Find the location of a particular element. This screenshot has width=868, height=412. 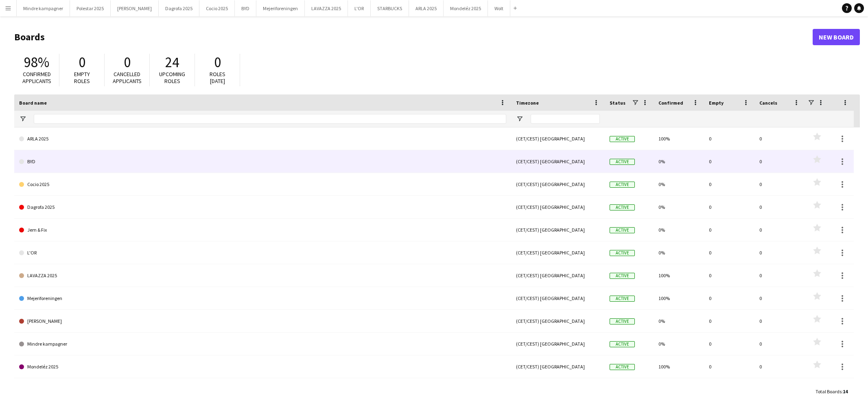

button: ARLA 2025 is located at coordinates (427, 8).